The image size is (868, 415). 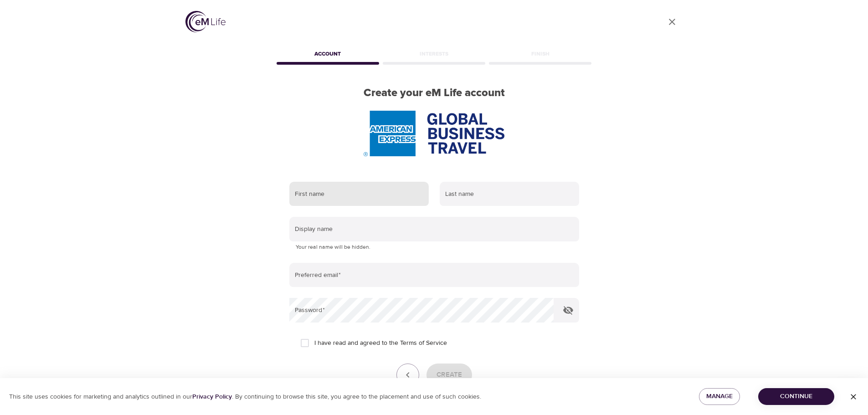 I want to click on span: Manage, so click(x=720, y=396).